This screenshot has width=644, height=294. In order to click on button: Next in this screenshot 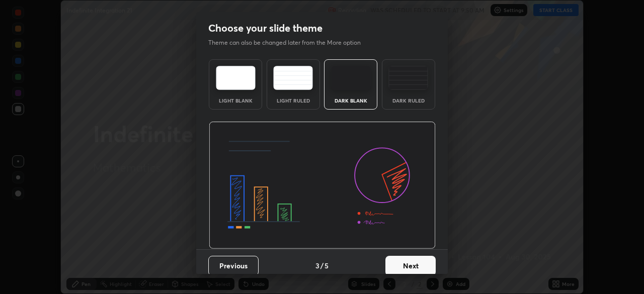, I will do `click(411, 266)`.